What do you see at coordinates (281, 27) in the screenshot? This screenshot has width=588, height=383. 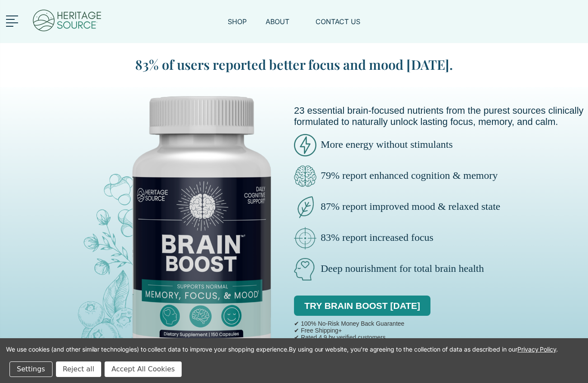 I see `a: ABOUT` at bounding box center [281, 27].